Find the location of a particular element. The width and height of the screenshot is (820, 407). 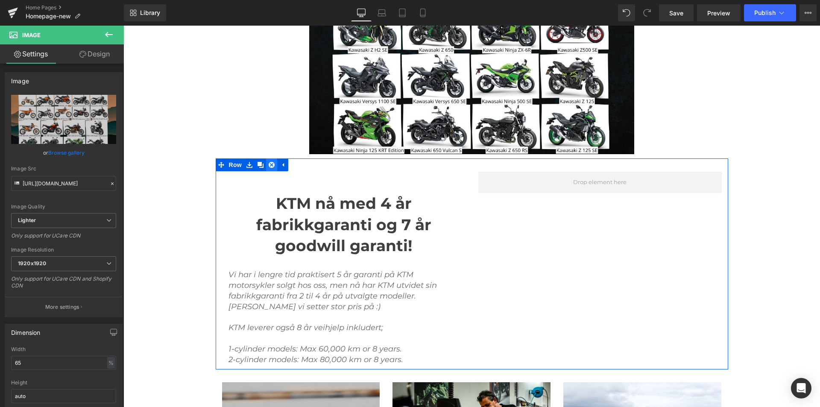

b: 1920x1920 is located at coordinates (32, 263).